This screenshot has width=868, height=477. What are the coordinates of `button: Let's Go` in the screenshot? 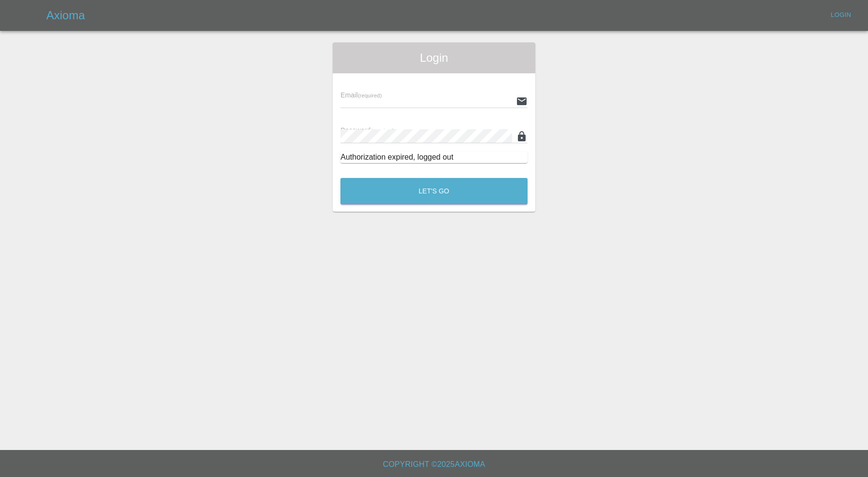 It's located at (434, 191).